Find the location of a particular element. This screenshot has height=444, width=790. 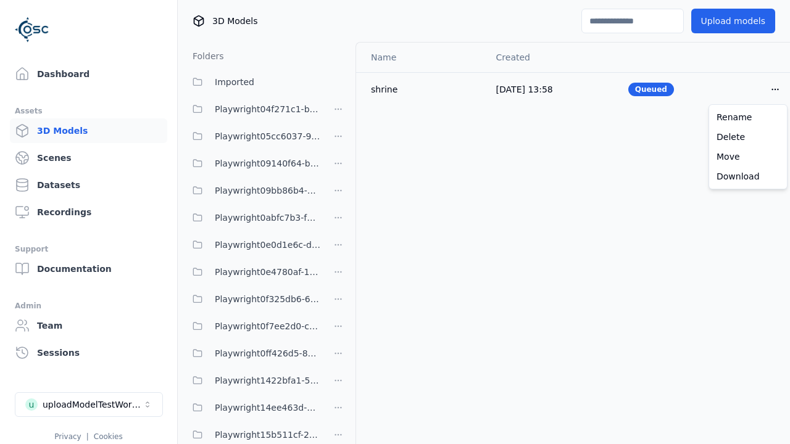

a: Rename is located at coordinates (748, 117).